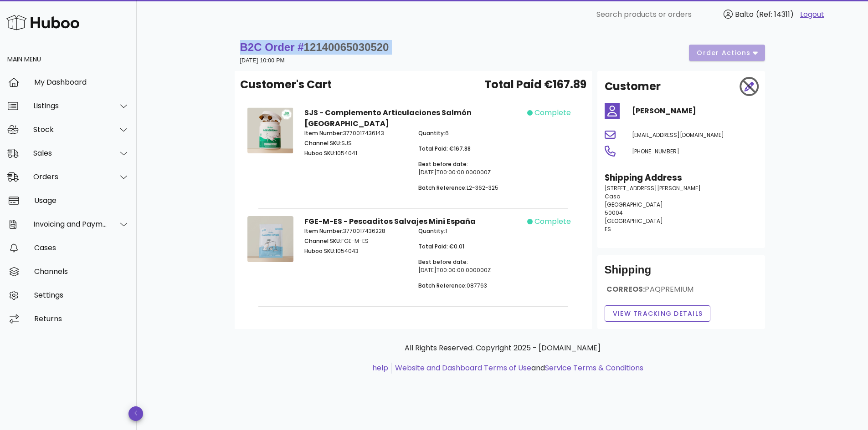  Describe the element at coordinates (82, 248) in the screenshot. I see `div: Cases` at that location.